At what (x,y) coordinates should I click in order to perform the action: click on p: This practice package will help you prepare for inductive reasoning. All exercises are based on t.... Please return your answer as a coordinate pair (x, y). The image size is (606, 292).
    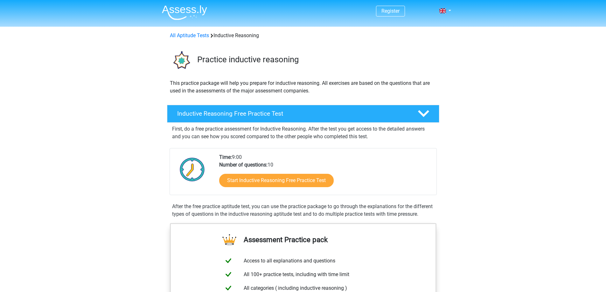
    Looking at the image, I should click on (303, 87).